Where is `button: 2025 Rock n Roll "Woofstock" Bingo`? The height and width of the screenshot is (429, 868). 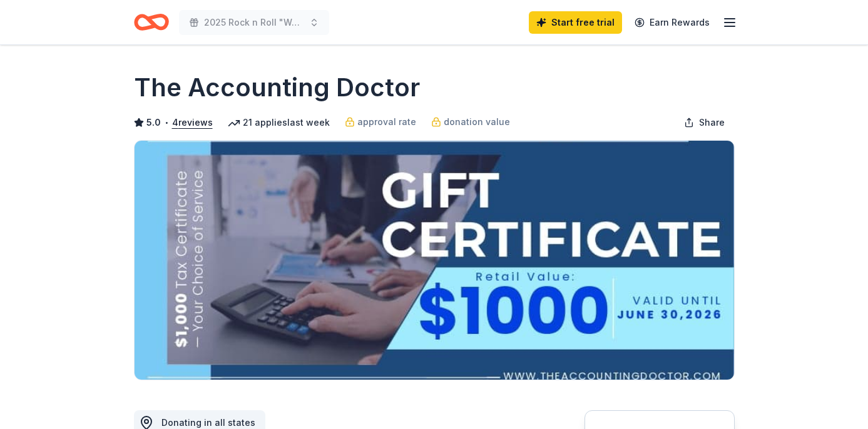
button: 2025 Rock n Roll "Woofstock" Bingo is located at coordinates (254, 23).